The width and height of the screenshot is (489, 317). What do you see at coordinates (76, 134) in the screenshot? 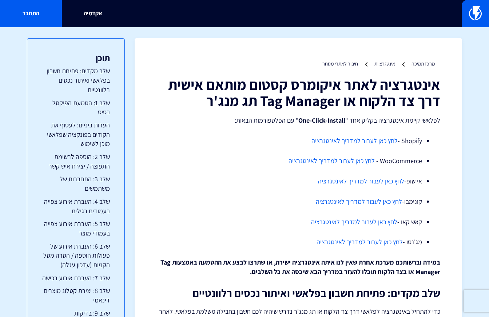
I see `a: הערות ביניים: לעטוף את הקודים בפונקציה שפלאשי מוכן לשימוש` at bounding box center [76, 134].